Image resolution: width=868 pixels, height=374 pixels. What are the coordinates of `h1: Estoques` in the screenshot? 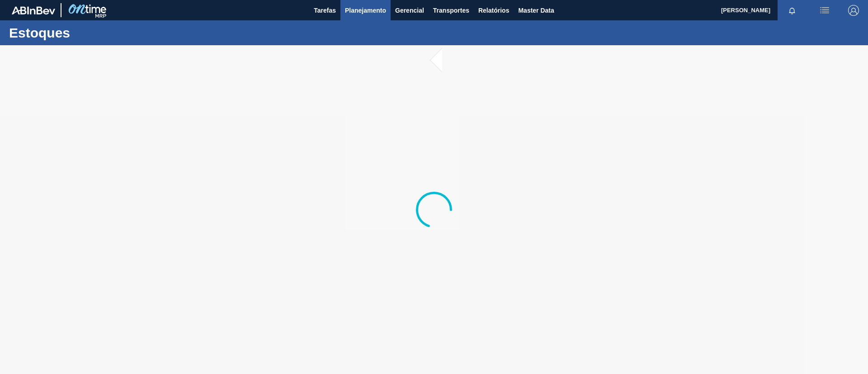 It's located at (89, 32).